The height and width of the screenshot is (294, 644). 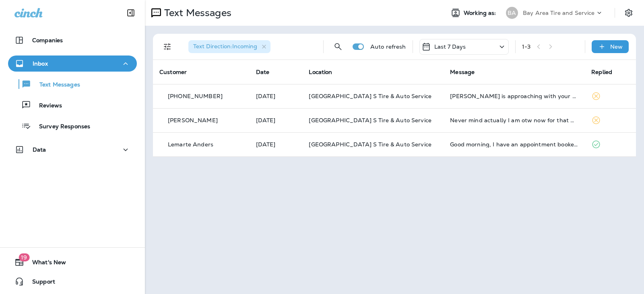 What do you see at coordinates (526, 47) in the screenshot?
I see `div: 1 - 3` at bounding box center [526, 47].